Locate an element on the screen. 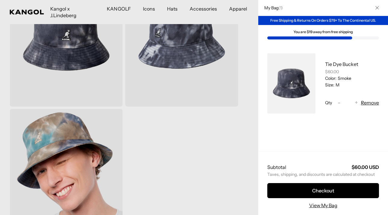 The image size is (388, 215). a: View My Bag is located at coordinates (323, 205).